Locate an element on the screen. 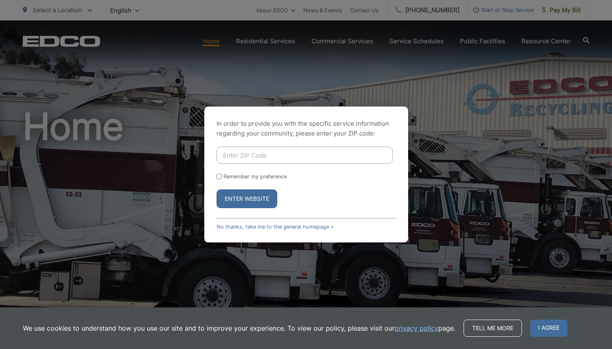  span: I agree is located at coordinates (549, 328).